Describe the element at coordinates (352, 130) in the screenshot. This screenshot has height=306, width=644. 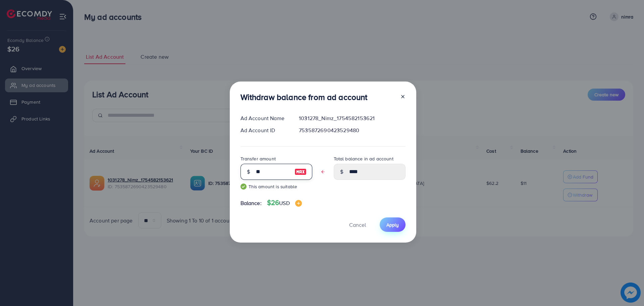
I see `div: 7535872690423529480` at that location.